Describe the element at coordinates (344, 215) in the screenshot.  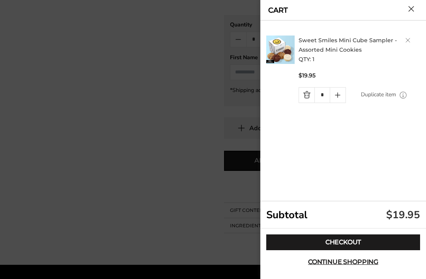
I see `div: Subtotal` at that location.